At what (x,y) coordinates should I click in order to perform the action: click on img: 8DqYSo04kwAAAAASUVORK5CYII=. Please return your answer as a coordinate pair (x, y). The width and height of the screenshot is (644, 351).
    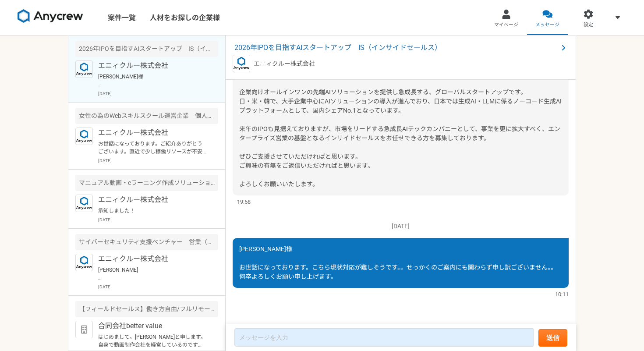
    Looking at the image, I should click on (50, 16).